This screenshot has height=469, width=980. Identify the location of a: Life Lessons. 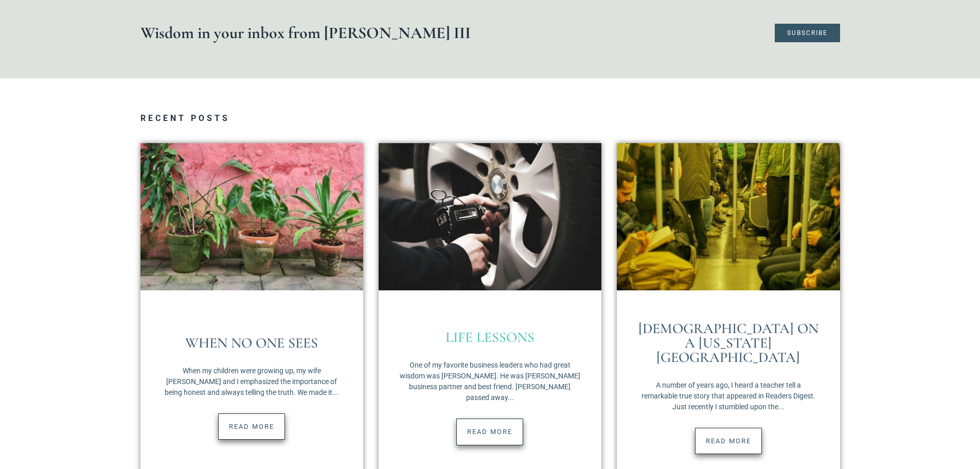
(490, 337).